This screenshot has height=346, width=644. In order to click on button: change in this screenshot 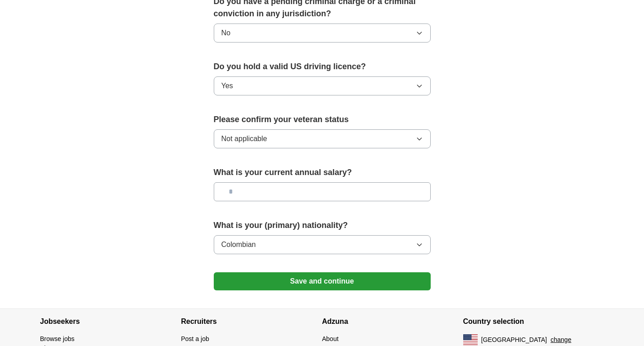, I will do `click(561, 339)`.